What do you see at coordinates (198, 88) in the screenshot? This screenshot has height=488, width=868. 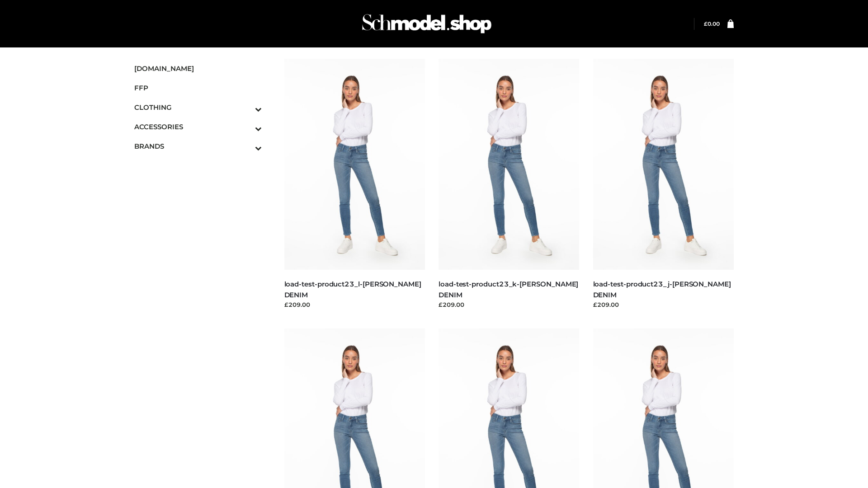 I see `span: FFP` at bounding box center [198, 88].